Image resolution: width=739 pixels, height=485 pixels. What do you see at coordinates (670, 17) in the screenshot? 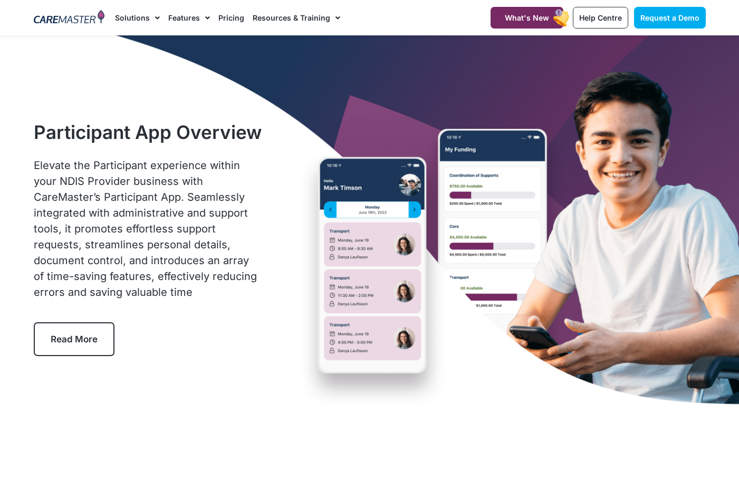
I see `span: Request a Demo` at bounding box center [670, 17].